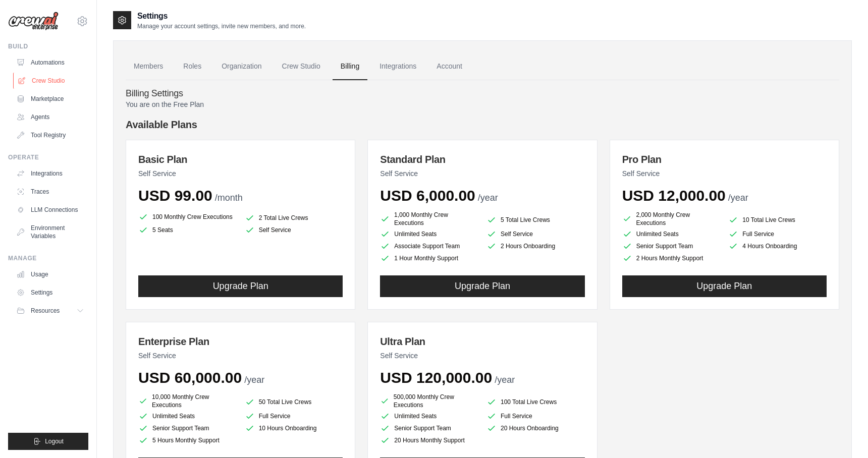 The width and height of the screenshot is (868, 458). I want to click on a: Account, so click(449, 67).